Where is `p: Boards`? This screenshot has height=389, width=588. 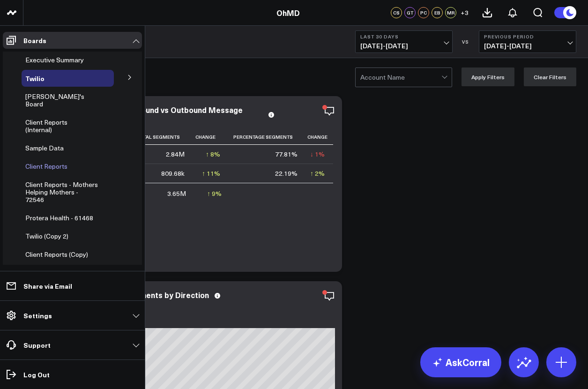
p: Boards is located at coordinates (34, 40).